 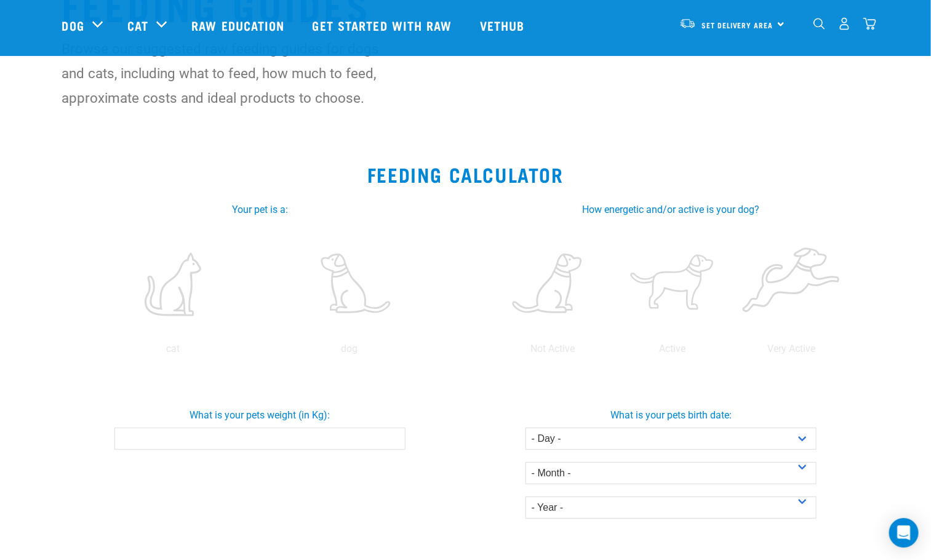 I want to click on p: Active, so click(x=672, y=349).